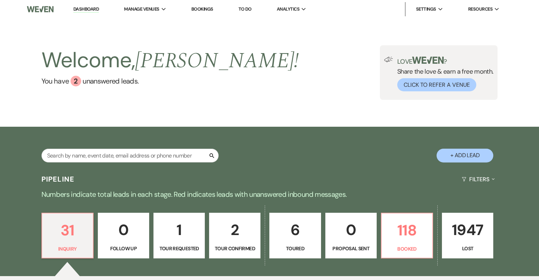 This screenshot has height=280, width=539. I want to click on h2: Welcome,, so click(170, 61).